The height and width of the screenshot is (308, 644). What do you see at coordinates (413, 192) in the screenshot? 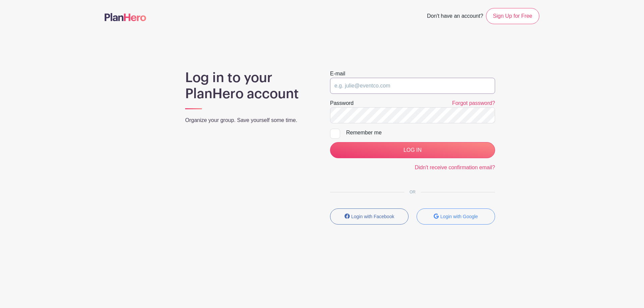
I see `span: OR` at bounding box center [413, 192].